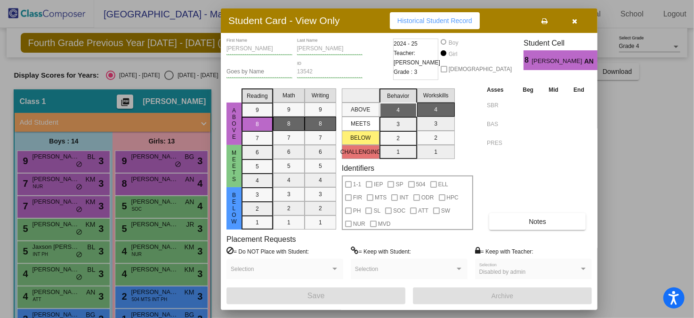 This screenshot has width=694, height=318. I want to click on label: Identifiers, so click(358, 168).